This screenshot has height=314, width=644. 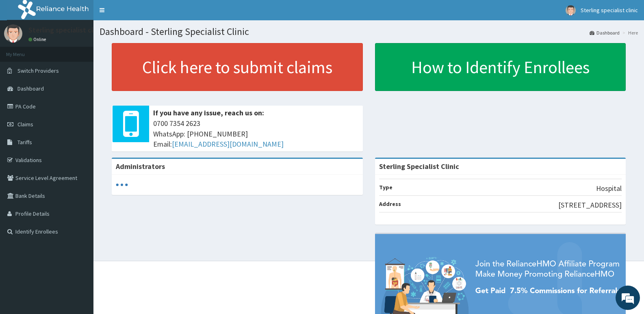 I want to click on a: Dashboard, so click(x=605, y=33).